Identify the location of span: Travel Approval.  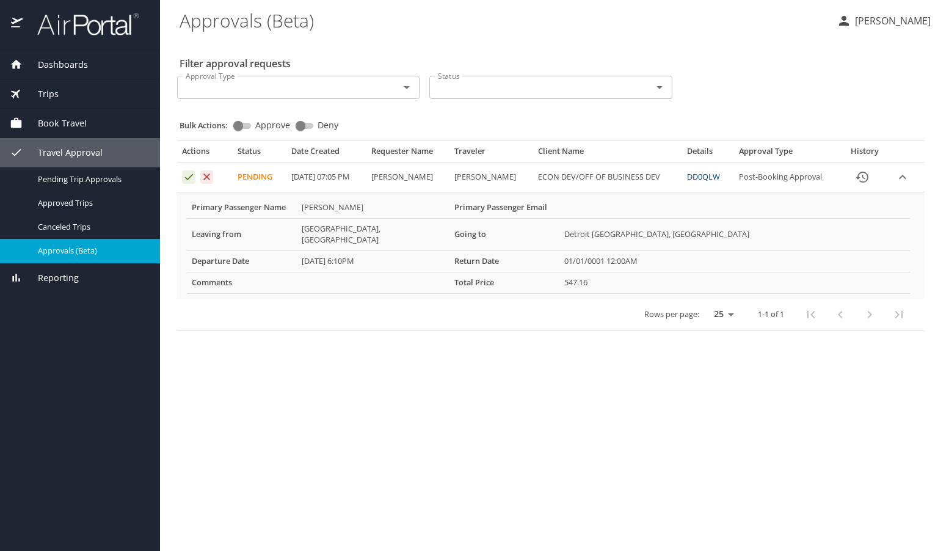
(62, 153).